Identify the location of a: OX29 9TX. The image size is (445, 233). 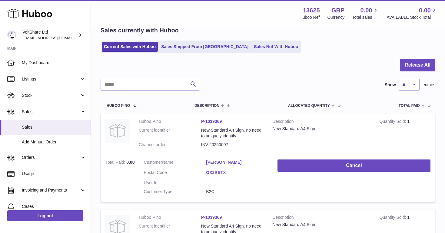
(237, 172).